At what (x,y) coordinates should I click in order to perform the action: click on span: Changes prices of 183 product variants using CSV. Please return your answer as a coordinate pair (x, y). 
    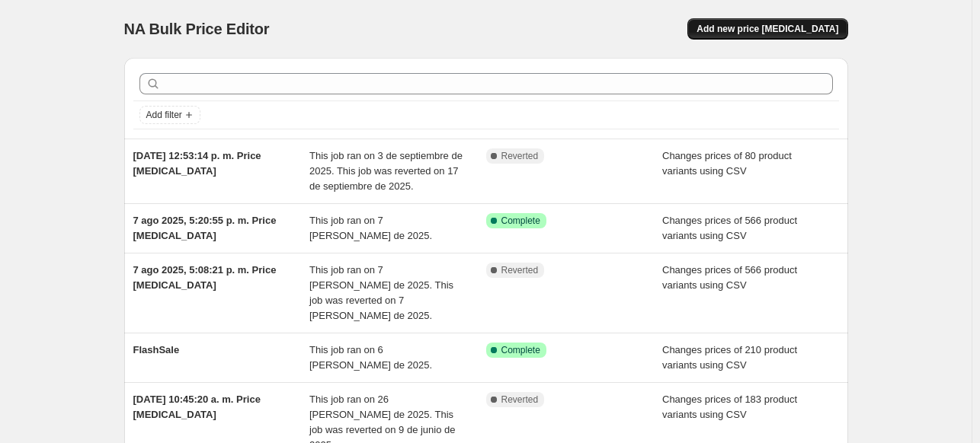
    Looking at the image, I should click on (729, 406).